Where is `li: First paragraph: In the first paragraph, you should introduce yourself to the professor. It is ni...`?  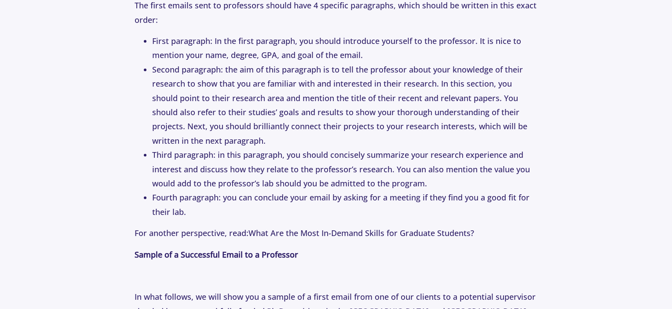 li: First paragraph: In the first paragraph, you should introduce yourself to the professor. It is ni... is located at coordinates (345, 48).